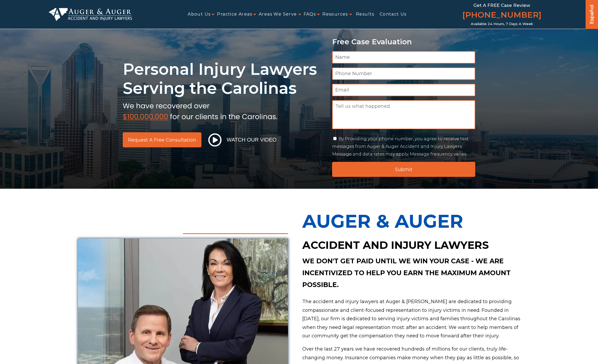 This screenshot has width=598, height=364. I want to click on a: Practice Areas, so click(234, 14).